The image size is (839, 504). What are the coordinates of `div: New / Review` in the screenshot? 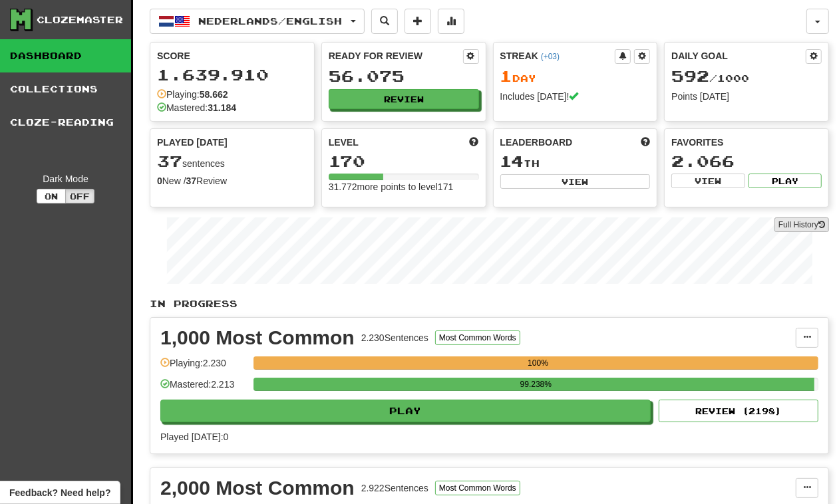 It's located at (232, 181).